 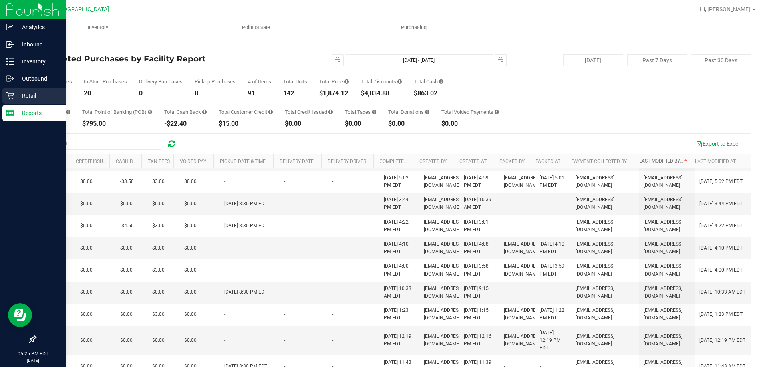 What do you see at coordinates (154, 59) in the screenshot?
I see `h4: Completed Purchases by Facility Report` at bounding box center [154, 59].